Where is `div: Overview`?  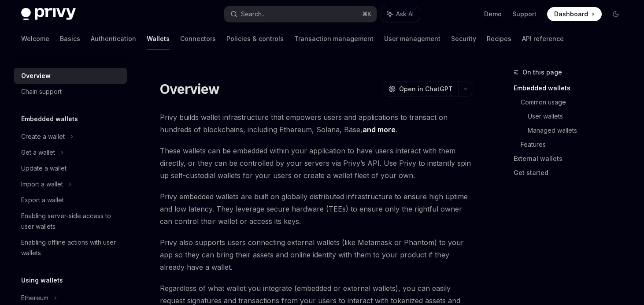 div: Overview is located at coordinates (36, 76).